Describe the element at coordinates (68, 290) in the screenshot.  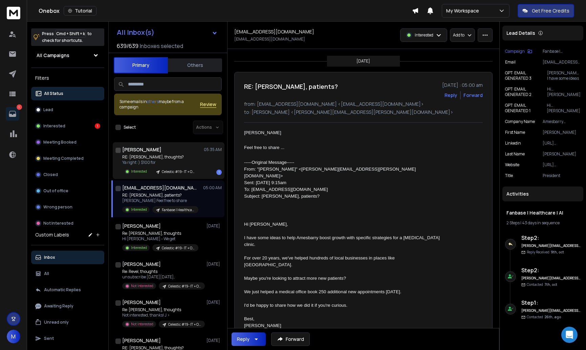
I see `button: Automatic Replies` at that location.